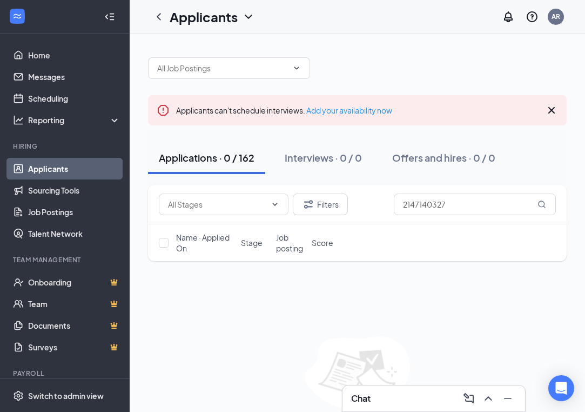  Describe the element at coordinates (217, 204) in the screenshot. I see `input: All Stages` at that location.